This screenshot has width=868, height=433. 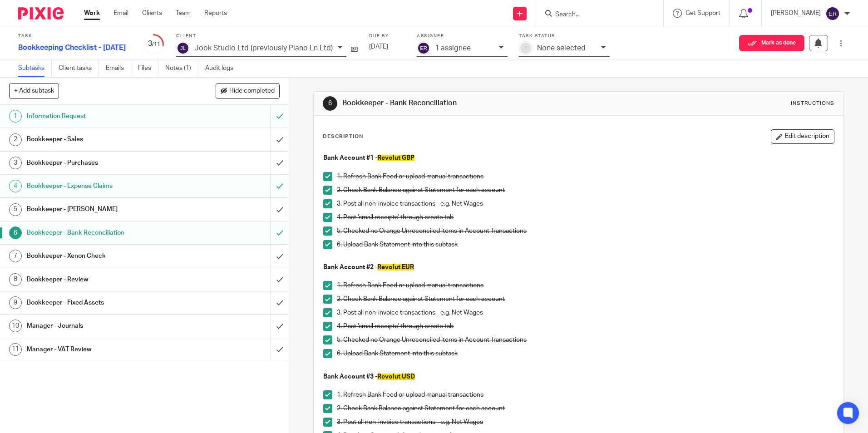 I want to click on a: Email, so click(x=121, y=13).